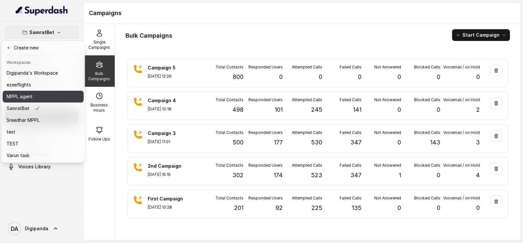  I want to click on header: Workspaces, so click(43, 62).